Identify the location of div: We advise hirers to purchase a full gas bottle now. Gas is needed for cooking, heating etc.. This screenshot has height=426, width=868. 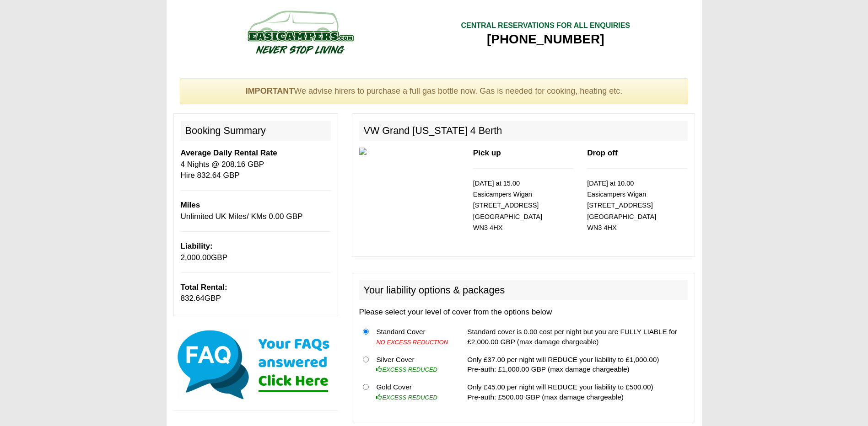
(434, 92).